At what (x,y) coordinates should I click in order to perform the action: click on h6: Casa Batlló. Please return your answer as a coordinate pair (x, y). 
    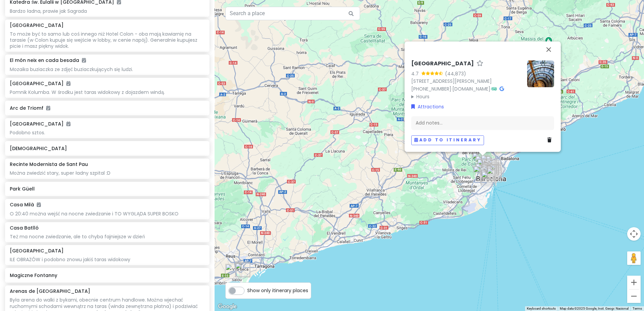
    Looking at the image, I should click on (24, 228).